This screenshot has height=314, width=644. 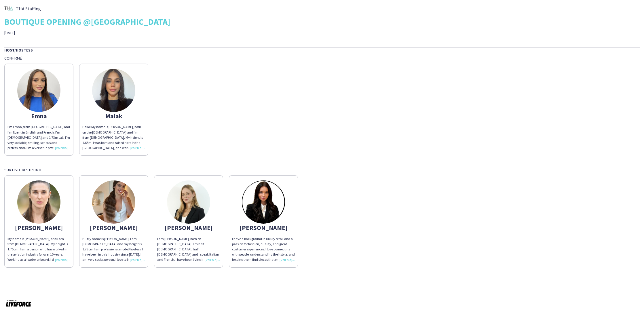 I want to click on img: thumb-66dc0e5ce1933.jpg, so click(x=39, y=202).